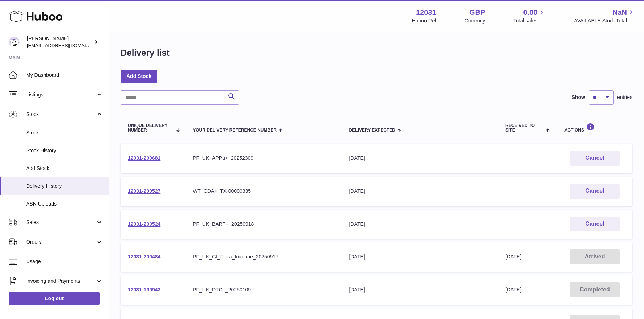 The image size is (644, 319). What do you see at coordinates (65, 75) in the screenshot?
I see `span: My Dashboard` at bounding box center [65, 75].